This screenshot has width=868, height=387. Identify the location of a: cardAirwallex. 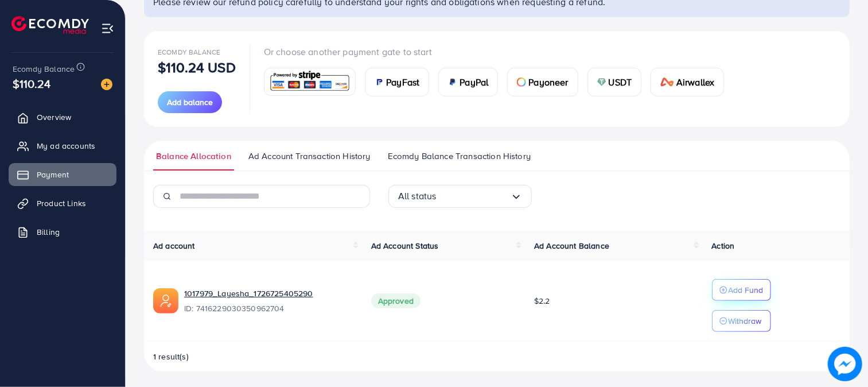
(687, 82).